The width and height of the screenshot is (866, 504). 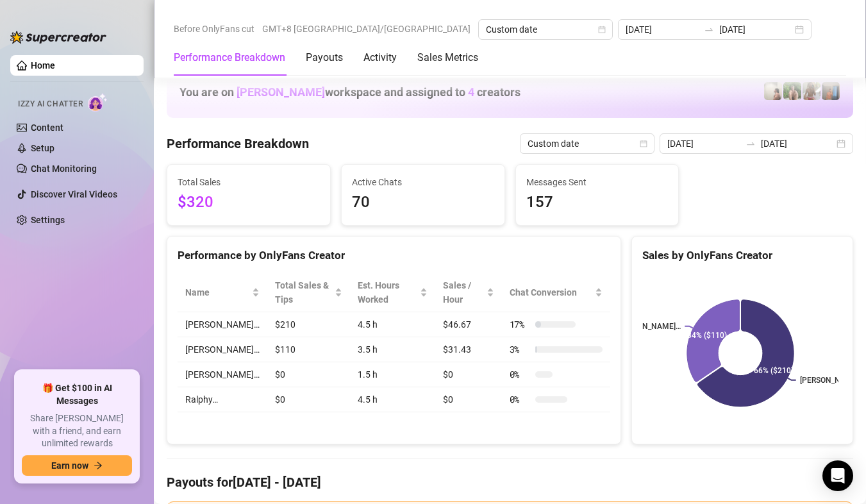 I want to click on th: Name, so click(x=223, y=293).